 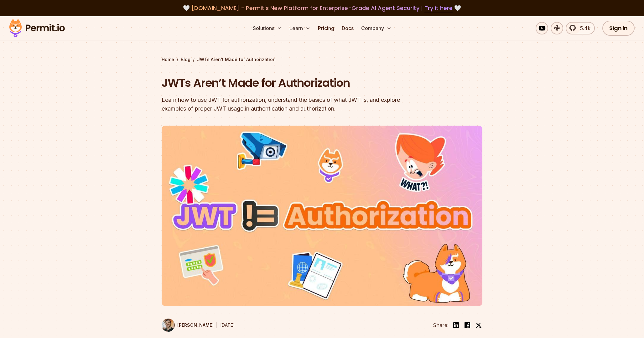 What do you see at coordinates (282, 83) in the screenshot?
I see `h1: JWTs Aren’t Made for Authorization` at bounding box center [282, 83].